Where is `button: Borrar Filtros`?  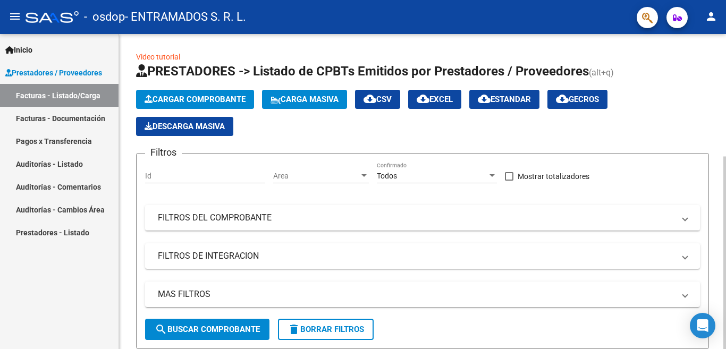 button: Borrar Filtros is located at coordinates (326, 330).